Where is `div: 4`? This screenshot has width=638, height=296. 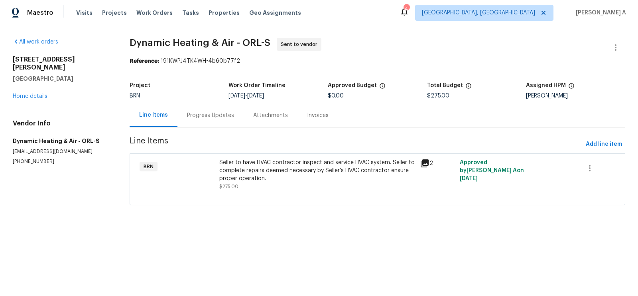 div: 4 is located at coordinates (407, 9).